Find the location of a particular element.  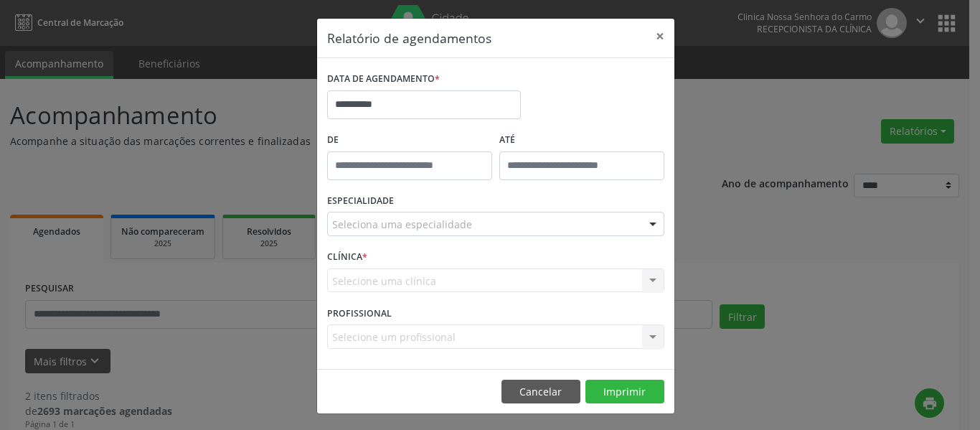

h5: Relatório de agendamentos is located at coordinates (409, 38).